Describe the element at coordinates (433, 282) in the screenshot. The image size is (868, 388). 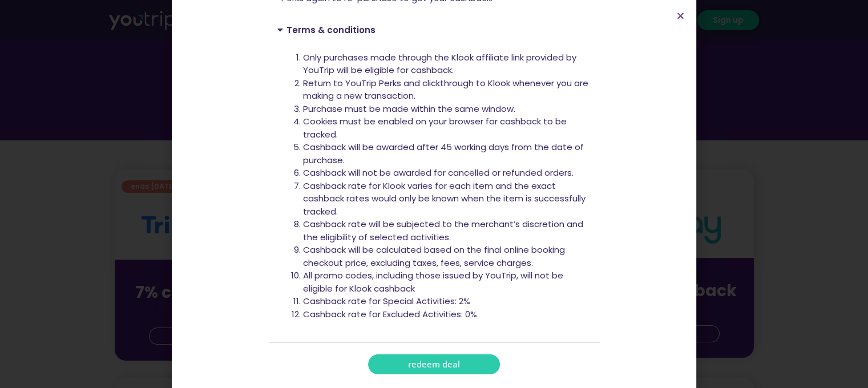
I see `span: All promo codes, including those issued by YouTrip, will not be eligible for Klook cashback` at that location.